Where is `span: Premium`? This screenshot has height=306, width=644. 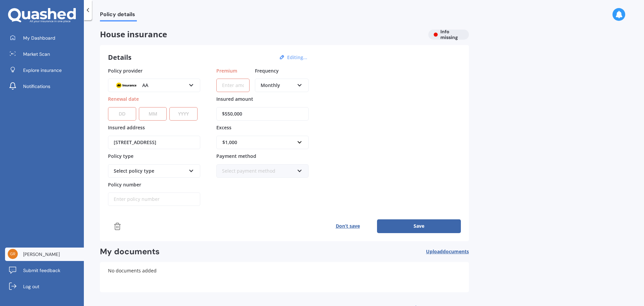 span: Premium is located at coordinates (227, 70).